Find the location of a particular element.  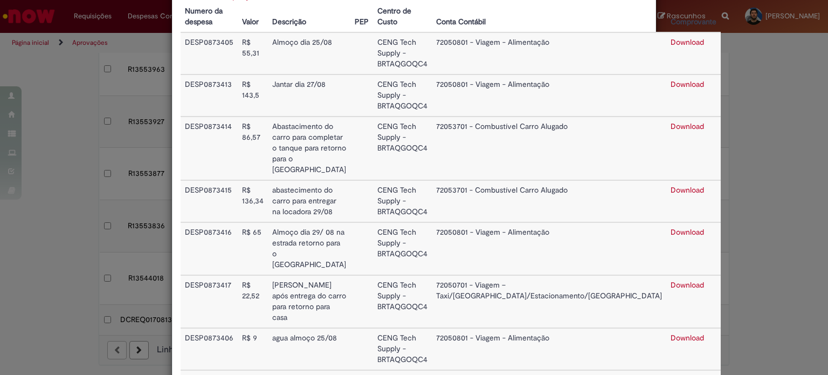

td: DESP0873405 is located at coordinates (209, 53).